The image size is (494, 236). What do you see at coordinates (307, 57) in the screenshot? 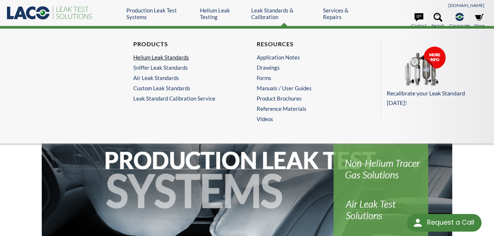
I see `a: Application Notes` at bounding box center [307, 57].